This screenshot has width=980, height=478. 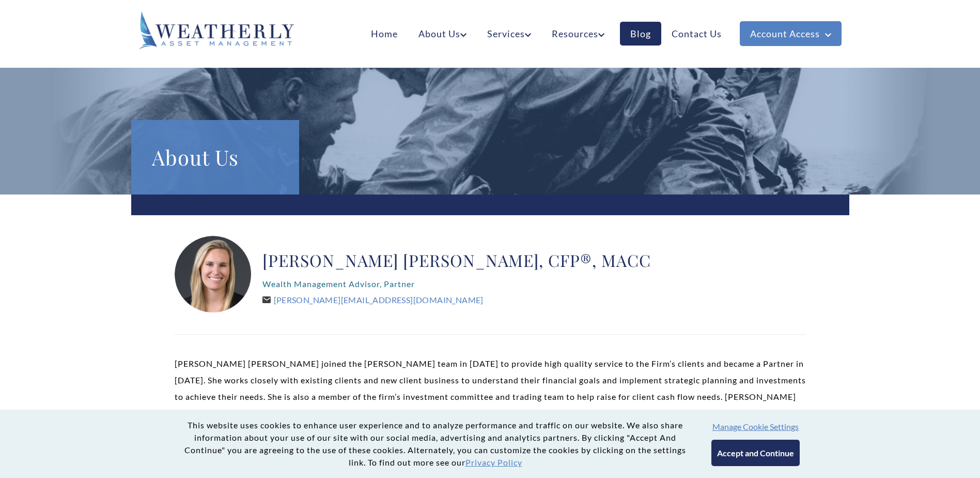 What do you see at coordinates (385, 34) in the screenshot?
I see `a: Home` at bounding box center [385, 34].